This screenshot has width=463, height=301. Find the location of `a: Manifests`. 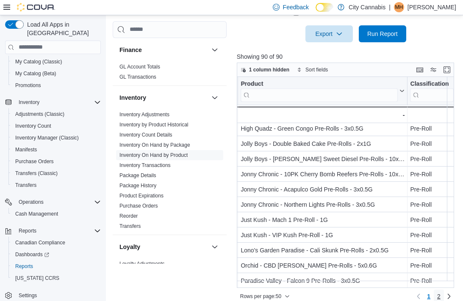

a: Manifests is located at coordinates (26, 150).